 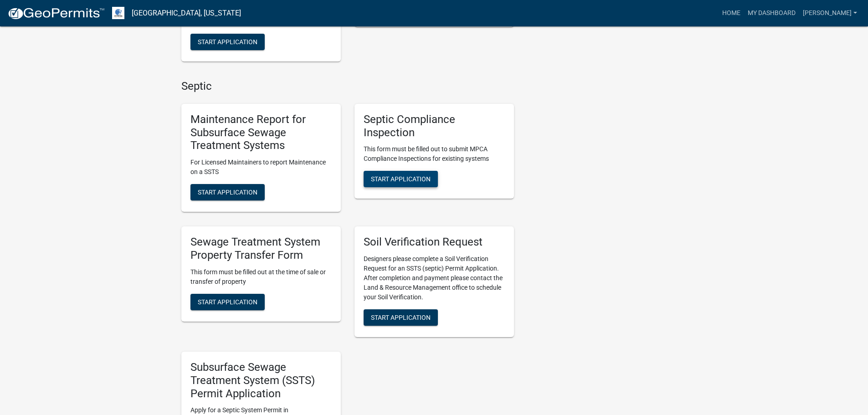 What do you see at coordinates (434, 277) in the screenshot?
I see `p: Designers please complete a Soil Verification Request for an SSTS (septic) Permit Application. Af...` at bounding box center [434, 277].